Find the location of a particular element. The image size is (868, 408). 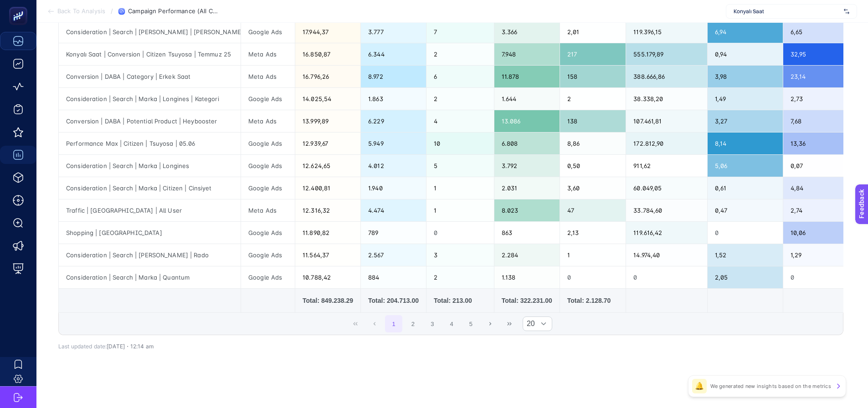

div: 2,74 is located at coordinates (815, 211).